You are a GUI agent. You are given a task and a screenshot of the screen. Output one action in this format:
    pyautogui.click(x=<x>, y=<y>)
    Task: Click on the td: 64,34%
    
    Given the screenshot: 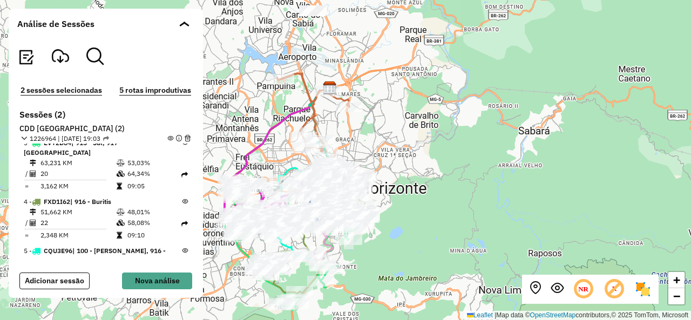 What is the action you would take?
    pyautogui.click(x=154, y=174)
    